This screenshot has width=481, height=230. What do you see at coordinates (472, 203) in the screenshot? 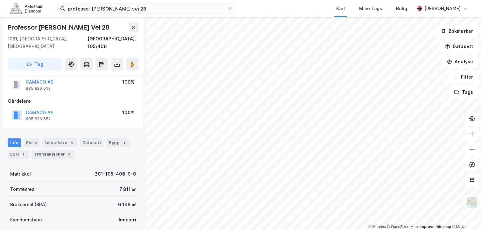
I see `img: Z` at bounding box center [472, 203].